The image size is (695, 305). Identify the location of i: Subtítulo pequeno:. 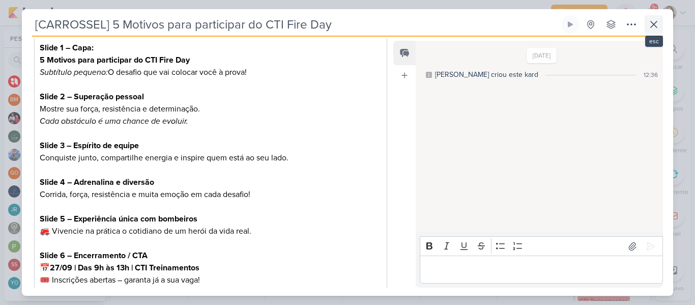
(74, 72).